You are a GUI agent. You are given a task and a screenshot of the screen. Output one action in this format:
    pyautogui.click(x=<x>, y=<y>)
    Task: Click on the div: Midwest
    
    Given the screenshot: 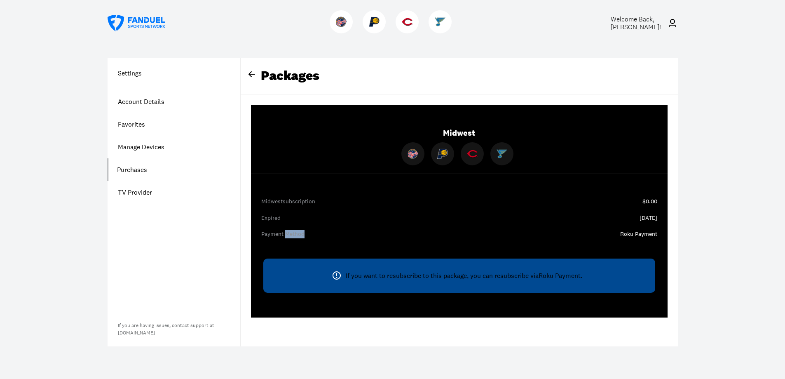 What is the action you would take?
    pyautogui.click(x=459, y=146)
    